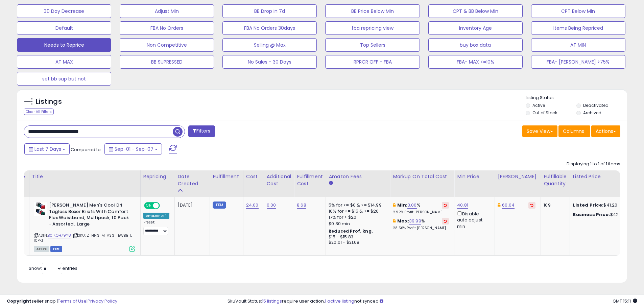 Image resolution: width=644 pixels, height=308 pixels. Describe the element at coordinates (357, 224) in the screenshot. I see `div: $0.30 min` at that location.